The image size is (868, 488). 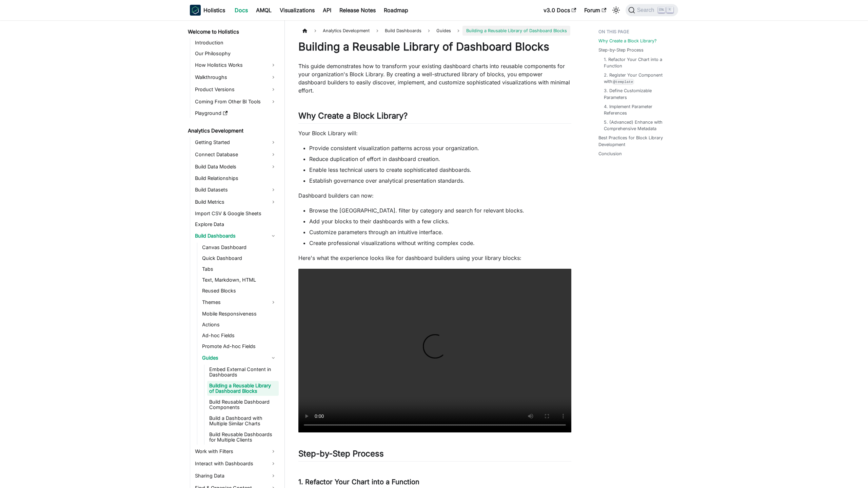 I want to click on a: Text, Markdown, HTML, so click(x=239, y=280).